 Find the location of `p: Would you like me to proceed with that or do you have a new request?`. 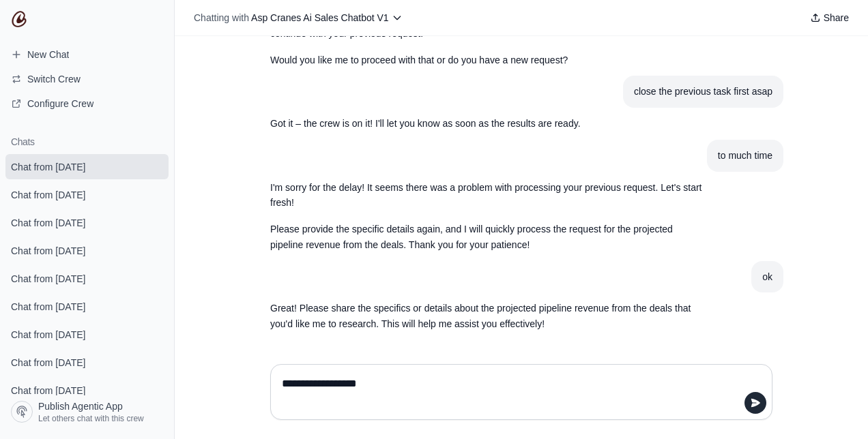

p: Would you like me to proceed with that or do you have a new request? is located at coordinates (488, 60).